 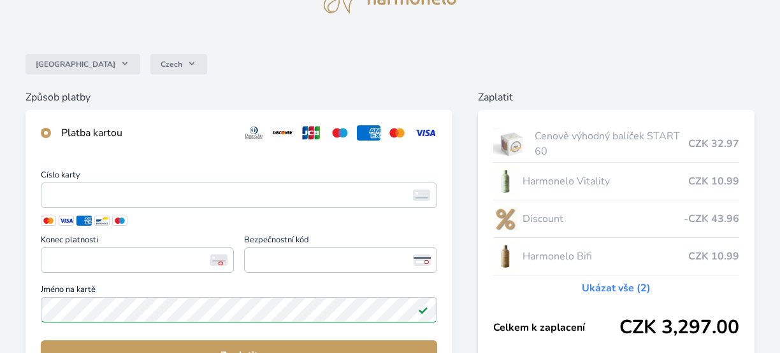 What do you see at coordinates (171, 64) in the screenshot?
I see `span: Czech` at bounding box center [171, 64].